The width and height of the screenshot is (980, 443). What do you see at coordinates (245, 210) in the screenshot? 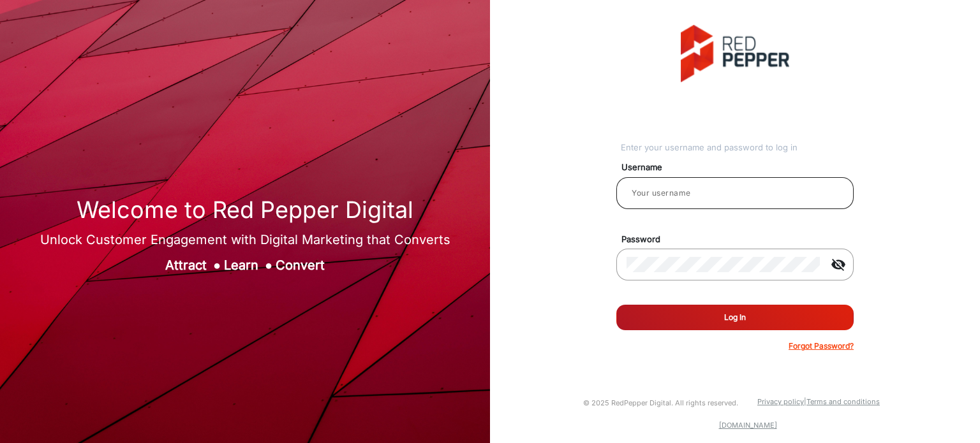
I see `h1: Welcome to Red Pepper Digital` at bounding box center [245, 210].